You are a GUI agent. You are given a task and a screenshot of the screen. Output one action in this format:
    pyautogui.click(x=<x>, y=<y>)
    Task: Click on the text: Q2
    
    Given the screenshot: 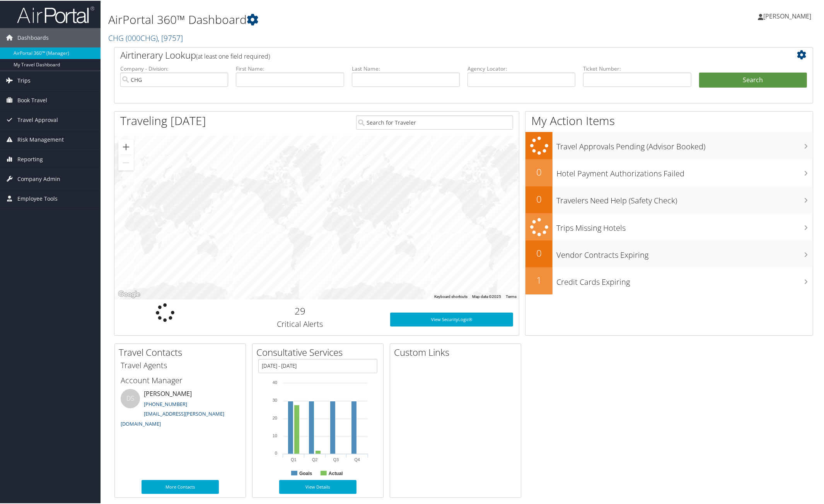 What is the action you would take?
    pyautogui.click(x=315, y=459)
    